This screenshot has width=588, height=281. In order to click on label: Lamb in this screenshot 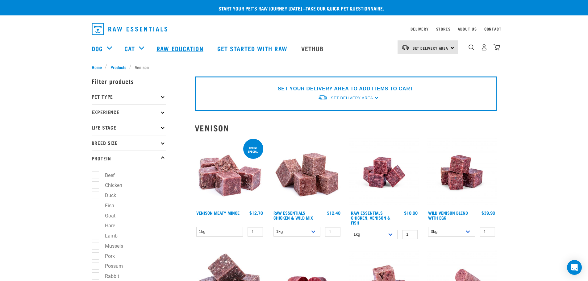, I will do `click(107, 236)`.